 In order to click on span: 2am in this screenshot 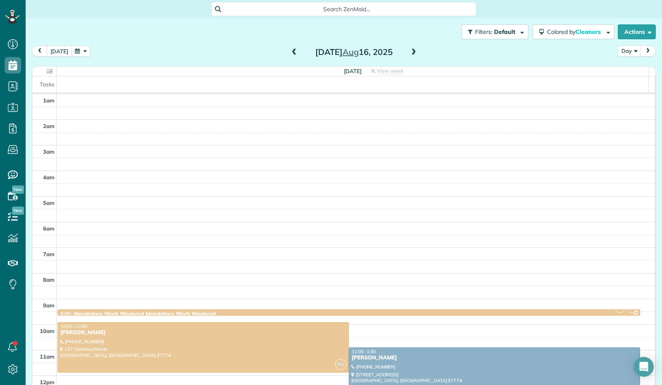, I will do `click(49, 126)`.